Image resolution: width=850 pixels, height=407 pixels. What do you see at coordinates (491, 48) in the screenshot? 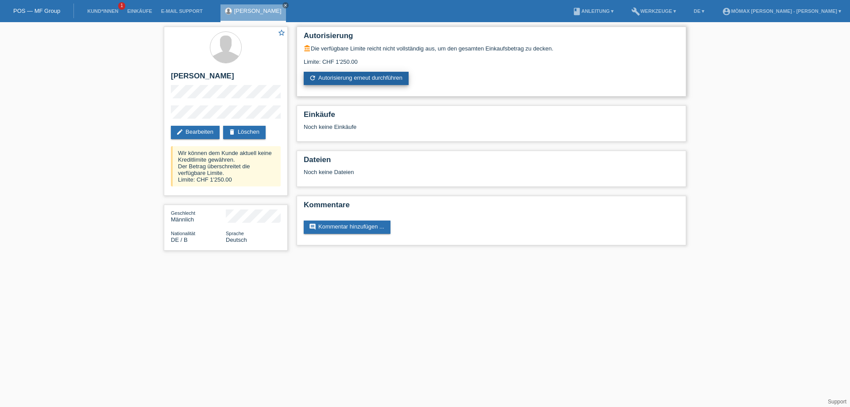
I see `div: Die verfügbare Limite reicht nicht vollständig aus, um den gesamten Einkaufsbetrag zu decken.` at bounding box center [491, 48].